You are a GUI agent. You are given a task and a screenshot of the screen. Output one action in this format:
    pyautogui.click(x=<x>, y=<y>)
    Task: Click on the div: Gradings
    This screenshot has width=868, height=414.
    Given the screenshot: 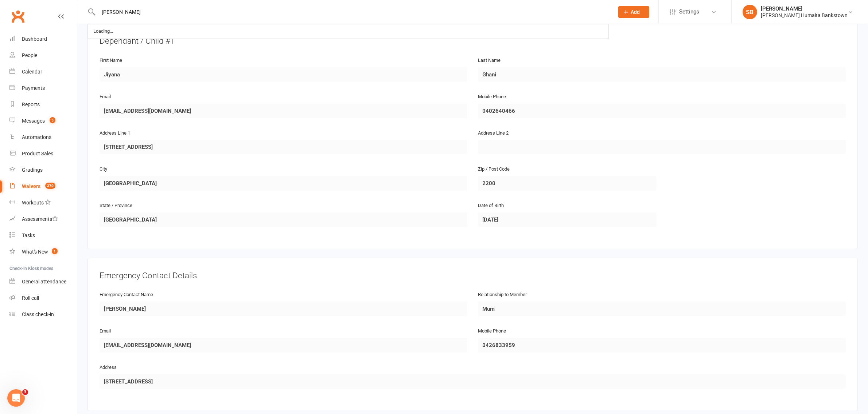 What is the action you would take?
    pyautogui.click(x=32, y=170)
    